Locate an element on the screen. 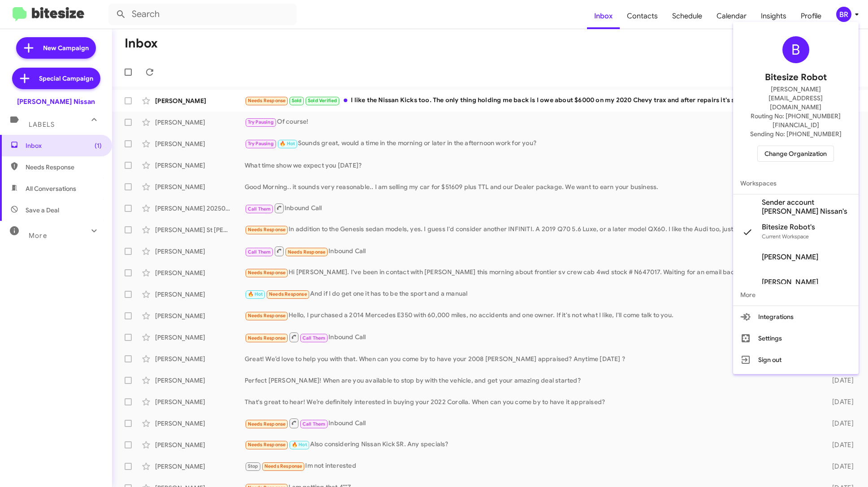  button: Change Organization is located at coordinates (796, 154).